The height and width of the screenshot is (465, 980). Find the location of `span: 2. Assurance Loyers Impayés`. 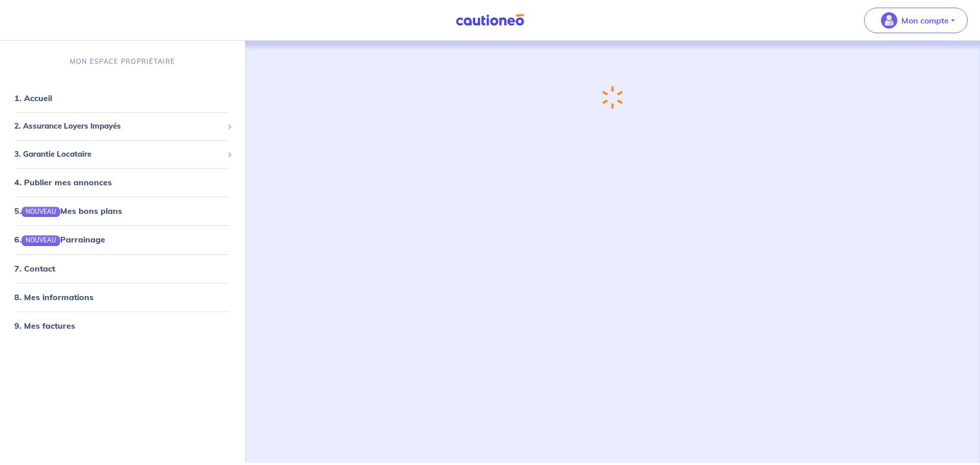

span: 2. Assurance Loyers Impayés is located at coordinates (119, 126).